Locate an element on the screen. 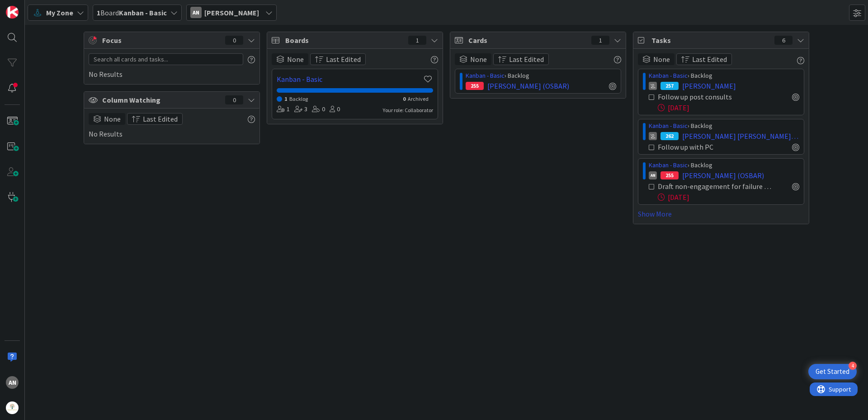 This screenshot has width=868, height=420. span: Support is located at coordinates (30, 7).